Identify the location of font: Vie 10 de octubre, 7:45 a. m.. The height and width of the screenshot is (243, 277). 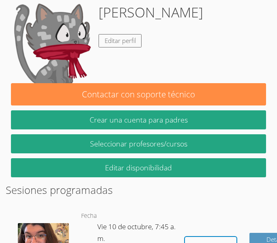
(136, 232).